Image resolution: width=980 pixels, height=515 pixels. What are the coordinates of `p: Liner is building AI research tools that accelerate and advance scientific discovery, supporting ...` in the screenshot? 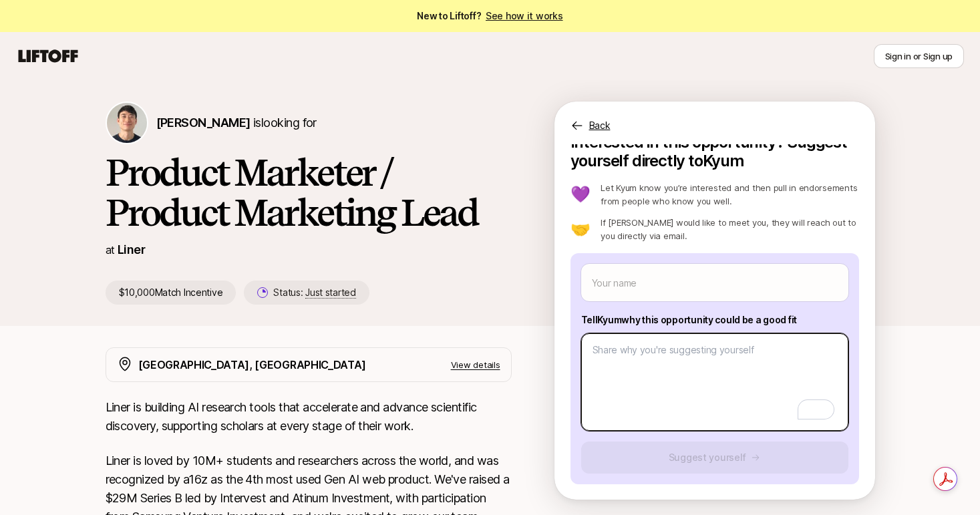 It's located at (309, 417).